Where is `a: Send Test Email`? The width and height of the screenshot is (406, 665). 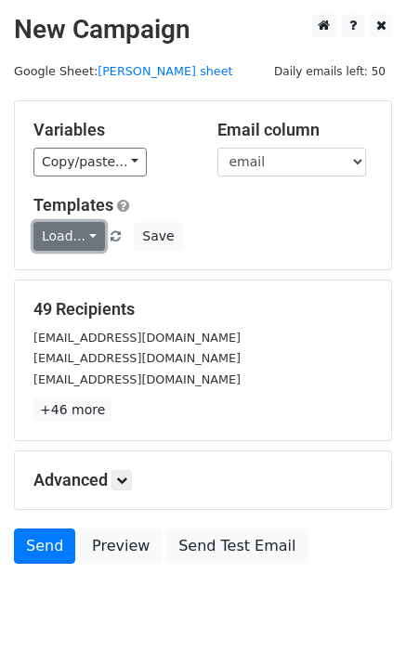
a: Send Test Email is located at coordinates (237, 546).